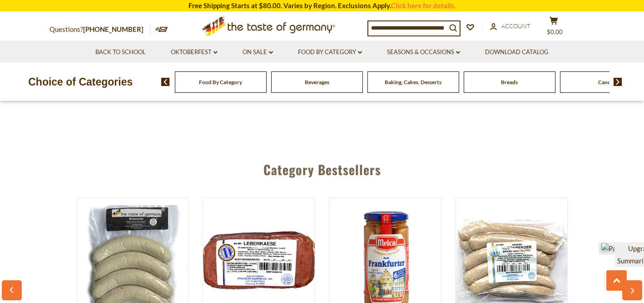  I want to click on a: Account, so click(510, 27).